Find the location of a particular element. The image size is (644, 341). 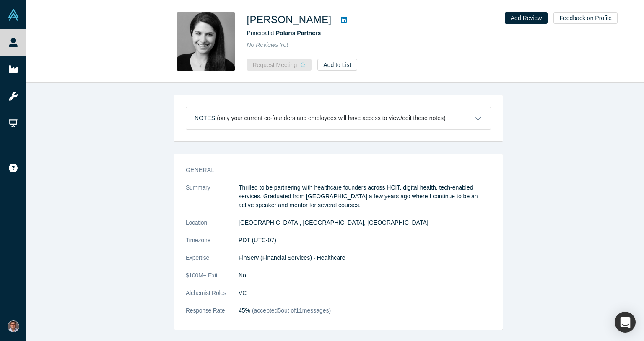

dt: Response Rate is located at coordinates (212, 315).